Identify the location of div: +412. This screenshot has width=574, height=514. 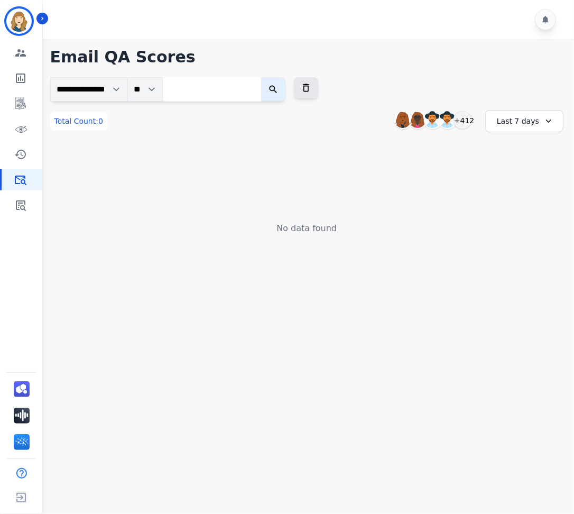
(463, 120).